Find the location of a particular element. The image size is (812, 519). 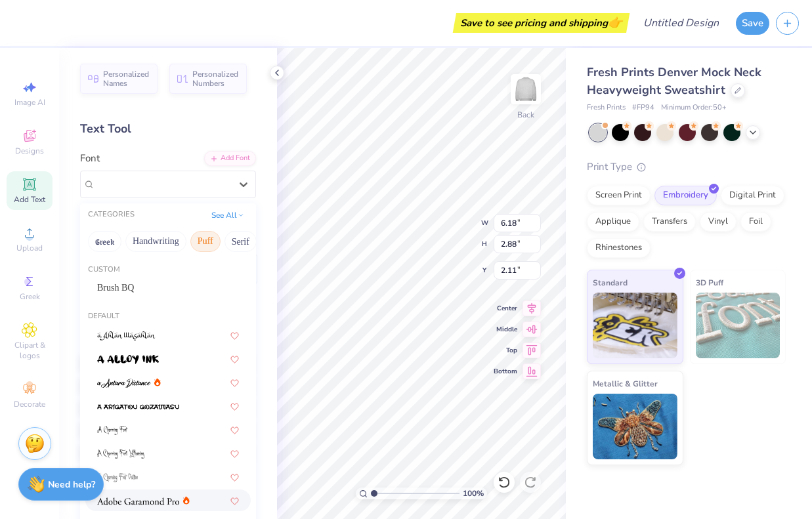

div: Embroidery is located at coordinates (685, 196).